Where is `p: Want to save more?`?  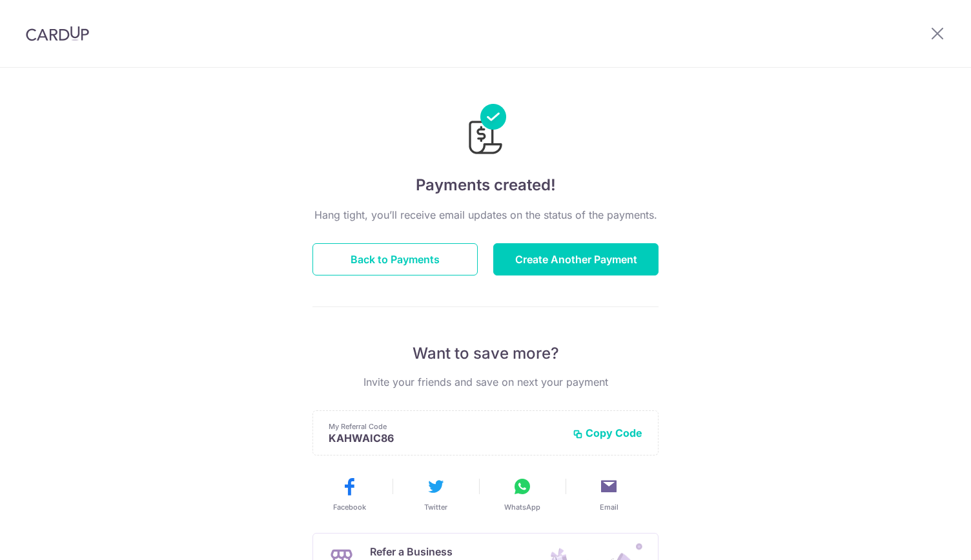 p: Want to save more? is located at coordinates (485, 354).